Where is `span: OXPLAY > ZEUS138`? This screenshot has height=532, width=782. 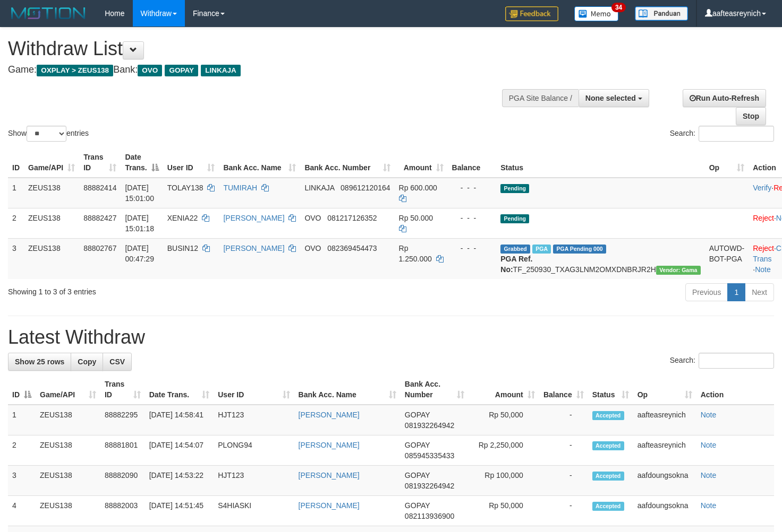
span: OXPLAY > ZEUS138 is located at coordinates (75, 70).